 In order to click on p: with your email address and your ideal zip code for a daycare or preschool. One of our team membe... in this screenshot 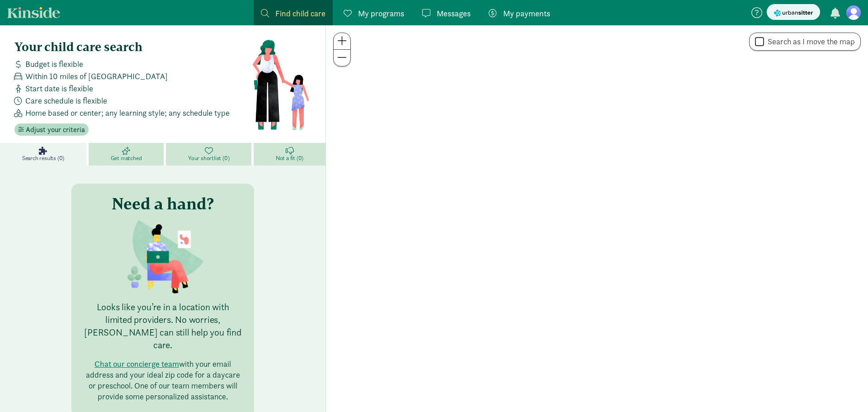, I will do `click(163, 380)`.